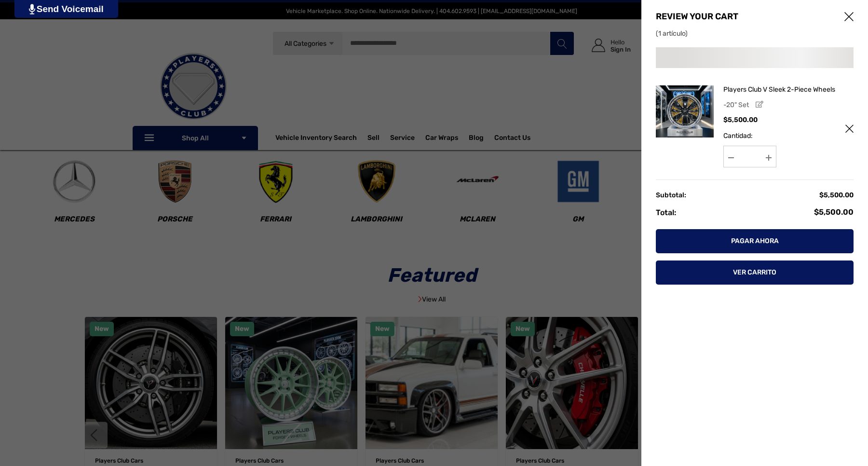 The image size is (868, 466). I want to click on img: PjwhLS0gR2VuZXJhdG9yOiBHcmF2aXQuaW8gLS0+PHN2ZyB4bWxucz0iaHR0cDovL3d3dy53My5vcmcvMjAwMC9zdmciIHhtb..., so click(32, 9).